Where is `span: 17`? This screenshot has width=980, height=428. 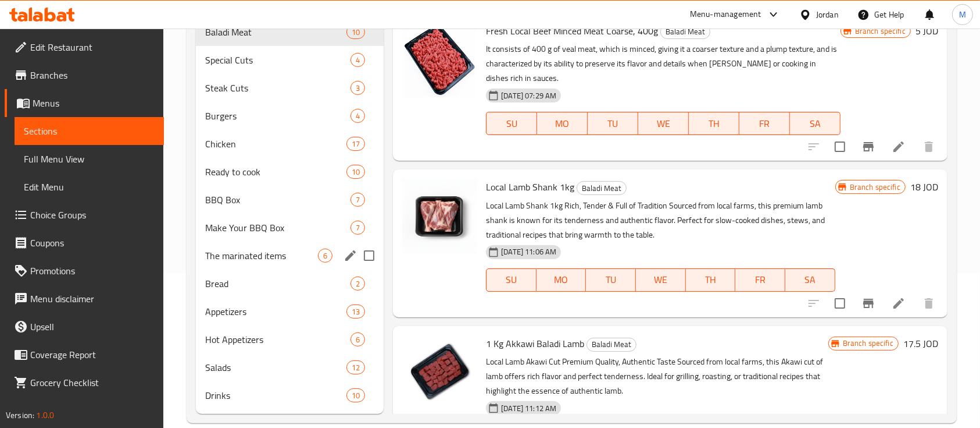 span: 17 is located at coordinates (356, 143).